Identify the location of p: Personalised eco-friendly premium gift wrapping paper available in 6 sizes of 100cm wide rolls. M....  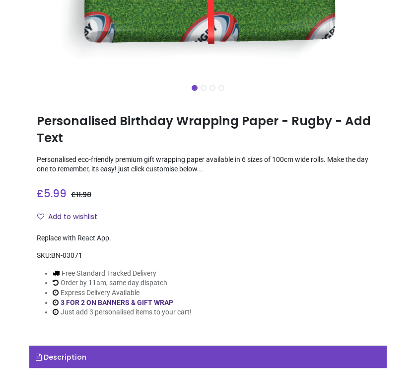
(208, 164).